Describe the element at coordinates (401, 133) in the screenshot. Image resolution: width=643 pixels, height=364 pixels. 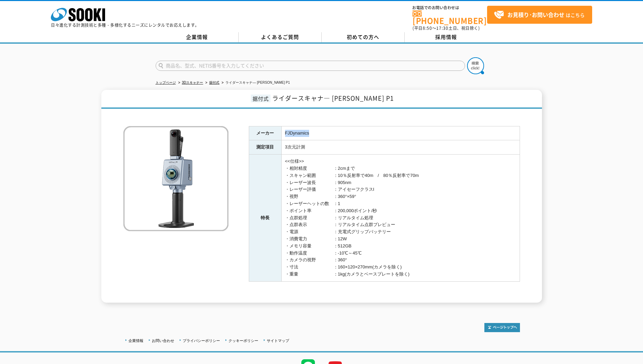
I see `td: FJDynamics` at that location.